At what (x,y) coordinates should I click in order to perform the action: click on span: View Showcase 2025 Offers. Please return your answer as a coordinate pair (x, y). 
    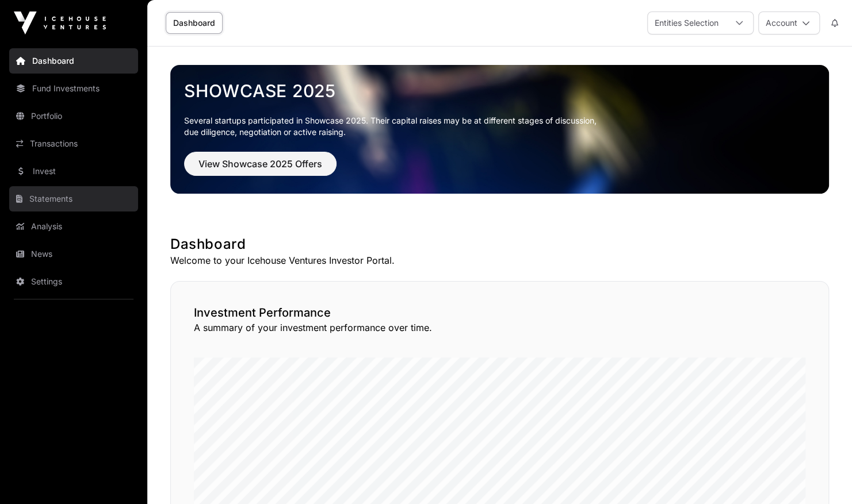
    Looking at the image, I should click on (260, 164).